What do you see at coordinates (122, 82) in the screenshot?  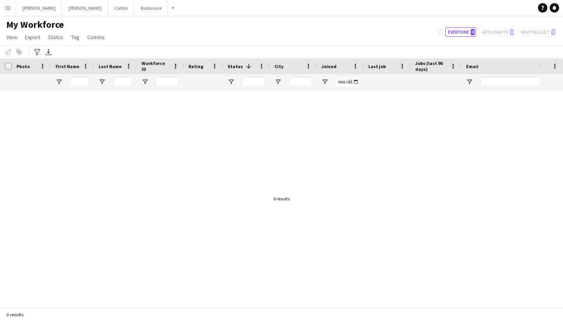 I see `input: Last Name Filter Input` at bounding box center [122, 82].